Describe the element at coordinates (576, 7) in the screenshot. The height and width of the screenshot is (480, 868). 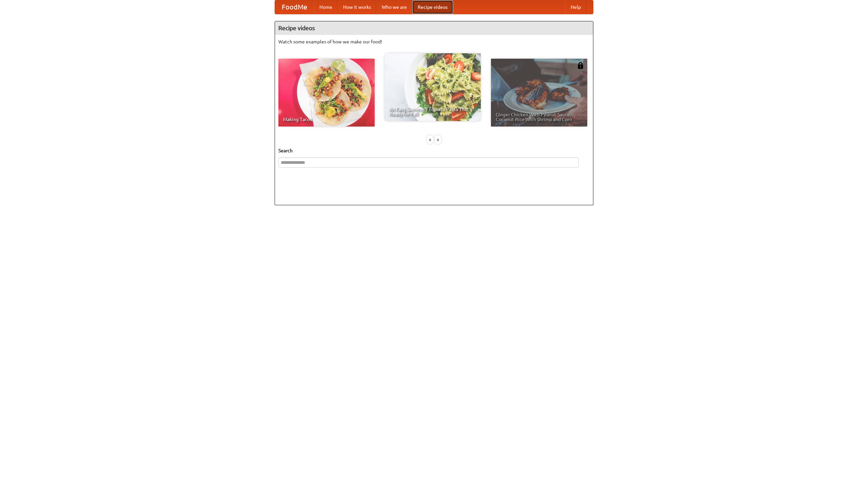
I see `a: Help` at that location.